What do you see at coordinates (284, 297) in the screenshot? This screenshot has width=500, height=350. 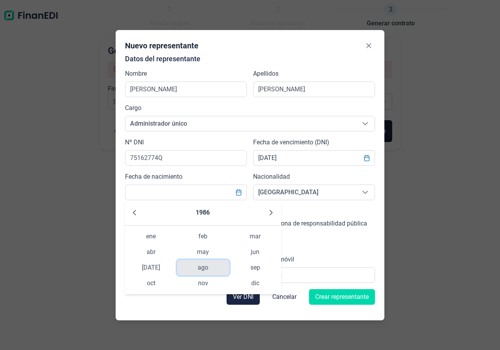 I see `button: Cancelar` at bounding box center [284, 297].